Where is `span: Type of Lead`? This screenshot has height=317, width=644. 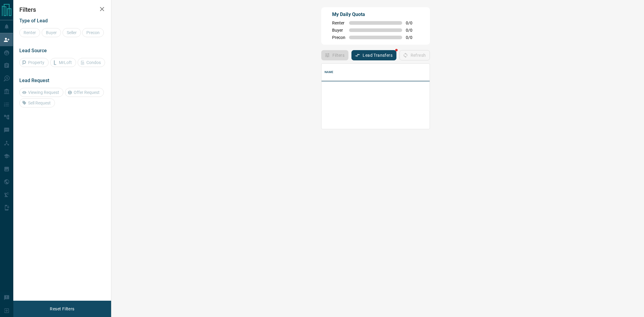 span: Type of Lead is located at coordinates (33, 20).